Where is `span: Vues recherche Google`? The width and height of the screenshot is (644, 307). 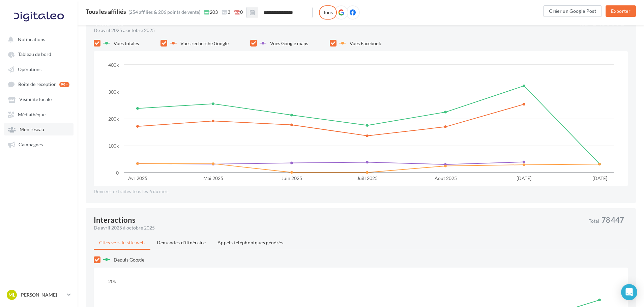
span: Vues recherche Google is located at coordinates (205, 43).